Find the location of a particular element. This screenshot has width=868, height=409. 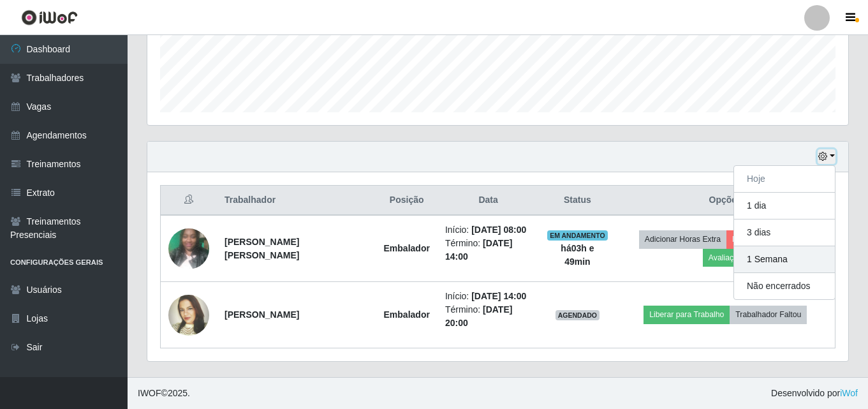

button: Forçar Encerramento is located at coordinates (769, 239).